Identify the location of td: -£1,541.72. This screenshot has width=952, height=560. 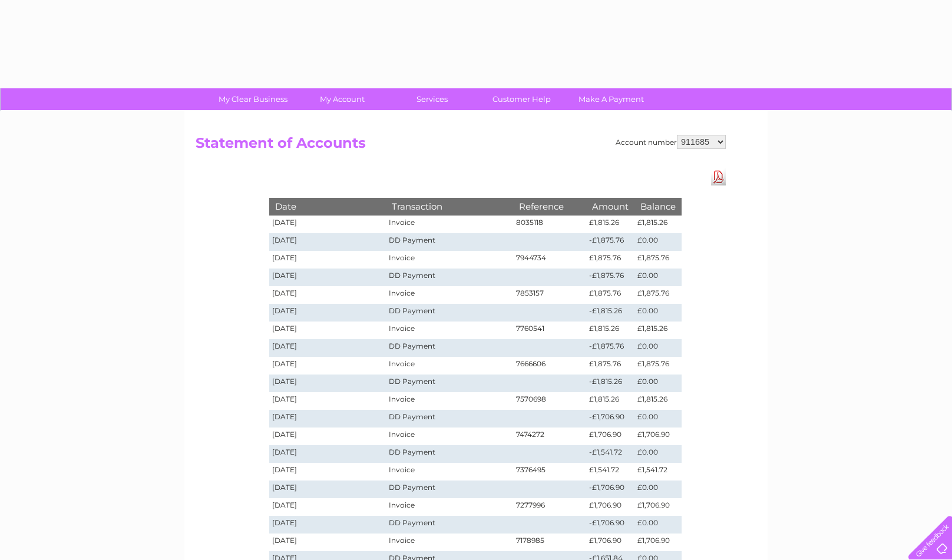
(611, 454).